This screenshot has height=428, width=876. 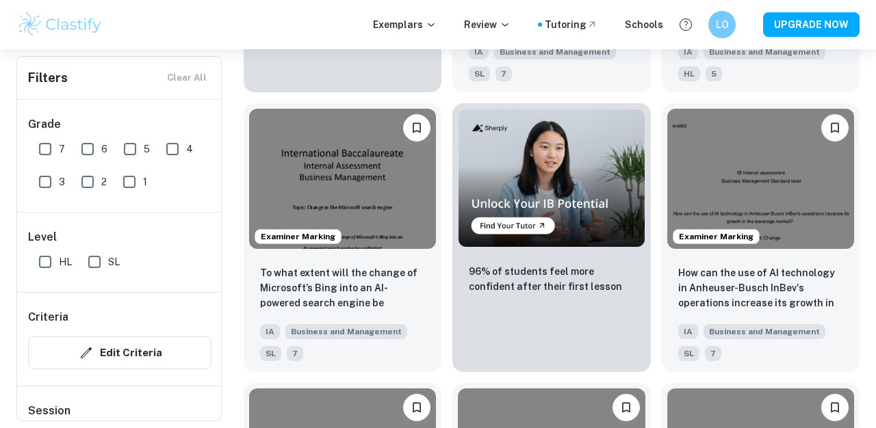 What do you see at coordinates (760, 237) in the screenshot?
I see `a: Examiner MarkingBookmarkHow can the use of AI technology in Anheuser-Busch InBev's operations inc...` at bounding box center [760, 237].